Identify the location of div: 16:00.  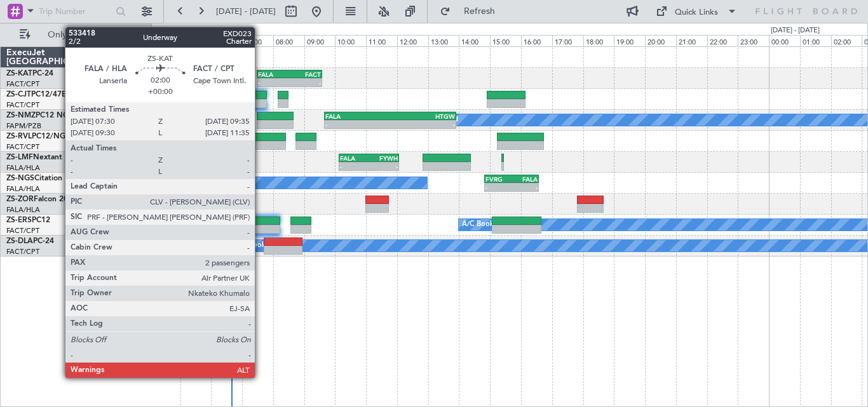
(536, 41).